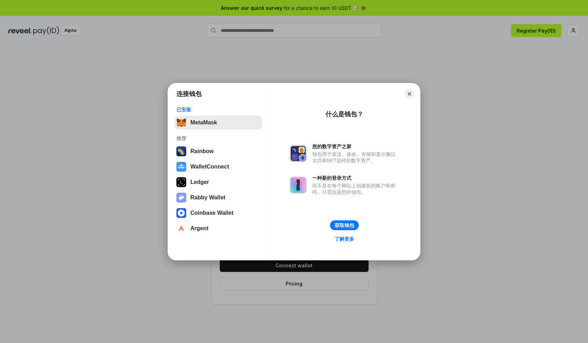  What do you see at coordinates (208, 198) in the screenshot?
I see `div: Rabby Wallet` at bounding box center [208, 198].